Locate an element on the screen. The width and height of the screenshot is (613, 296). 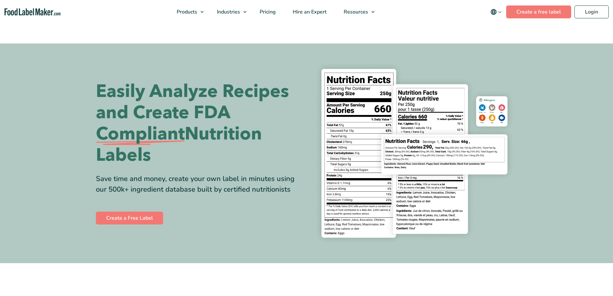
span: Products is located at coordinates (186, 12).